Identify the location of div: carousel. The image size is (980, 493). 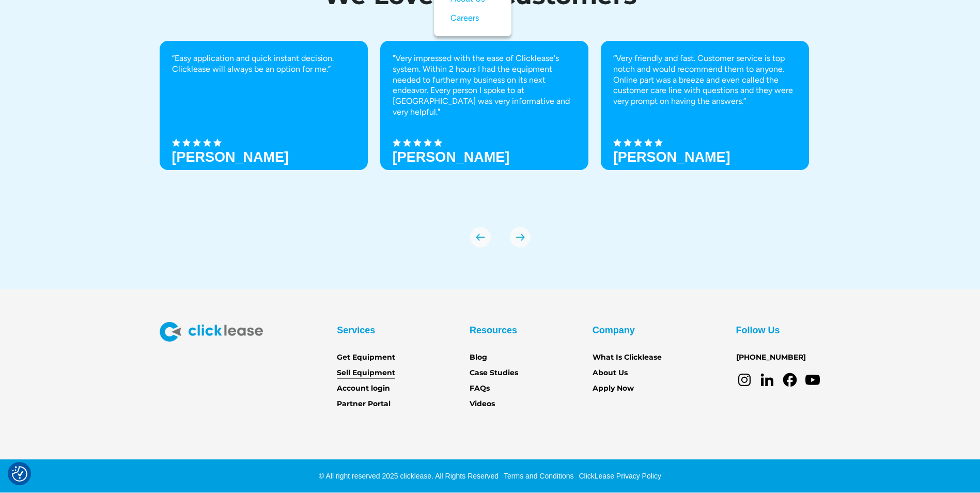
(490, 144).